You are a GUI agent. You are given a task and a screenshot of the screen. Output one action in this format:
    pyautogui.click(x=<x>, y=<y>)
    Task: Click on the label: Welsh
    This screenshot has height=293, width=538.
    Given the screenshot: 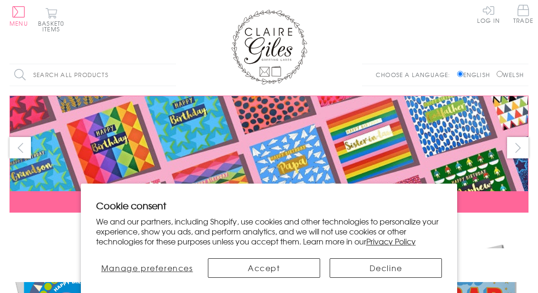 What is the action you would take?
    pyautogui.click(x=510, y=75)
    